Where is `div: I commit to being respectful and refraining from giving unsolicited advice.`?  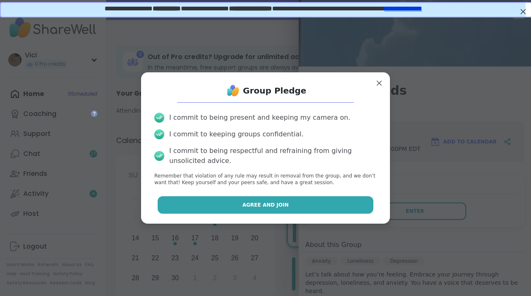 div: I commit to being respectful and refraining from giving unsolicited advice. is located at coordinates (273, 156).